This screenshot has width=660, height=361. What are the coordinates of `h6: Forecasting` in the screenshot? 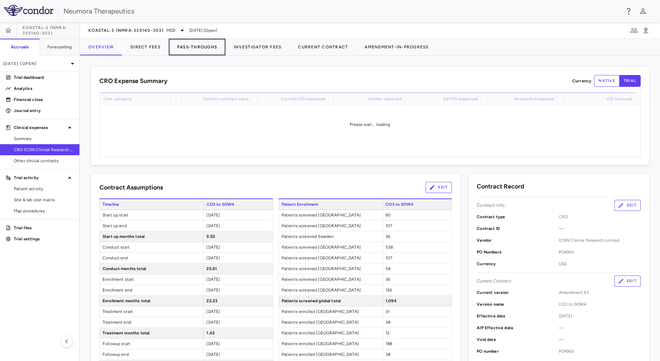 It's located at (60, 47).